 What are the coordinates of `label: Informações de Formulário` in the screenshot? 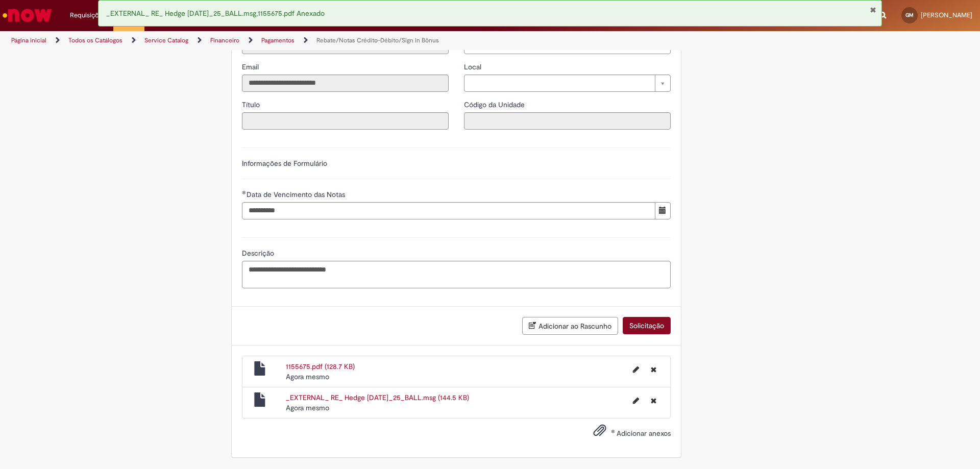 It's located at (285, 164).